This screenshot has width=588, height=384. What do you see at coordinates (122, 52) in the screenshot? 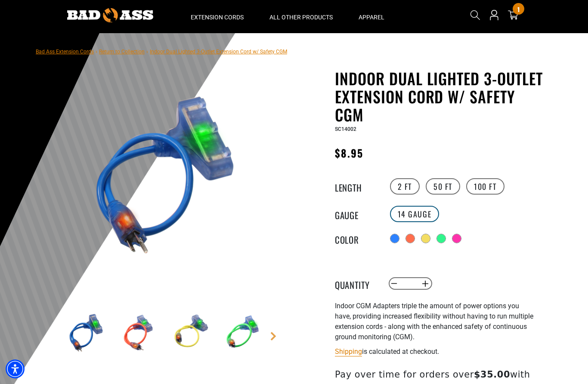
I see `a: Return to Collection` at bounding box center [122, 52].